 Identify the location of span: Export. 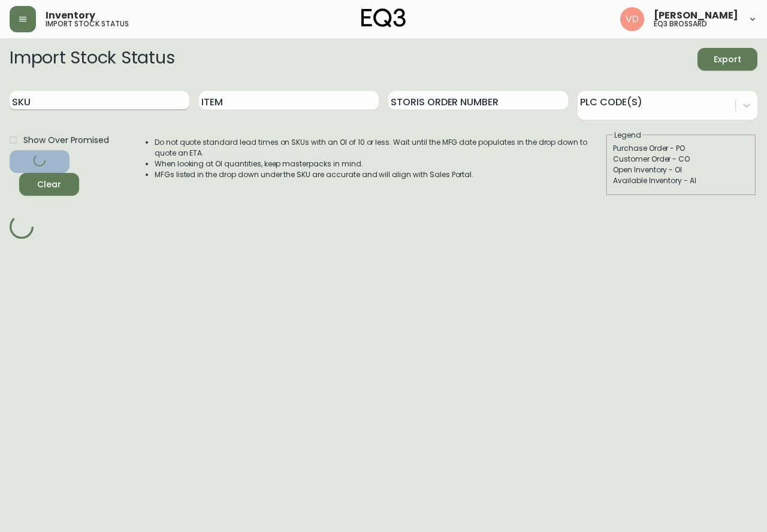
(728, 59).